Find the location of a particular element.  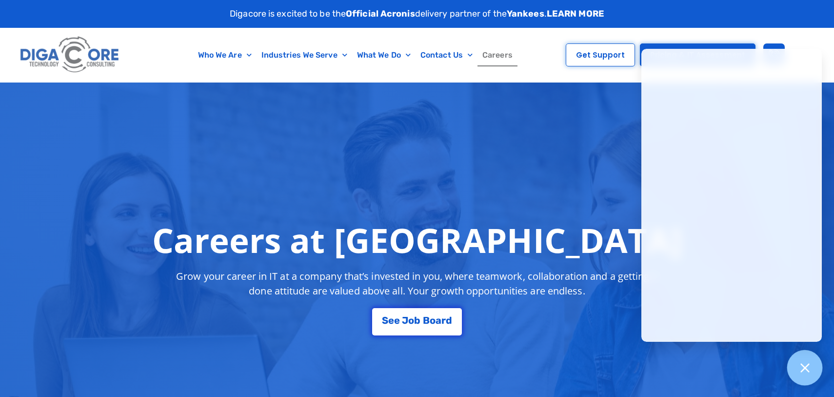

span: S is located at coordinates (385, 320).